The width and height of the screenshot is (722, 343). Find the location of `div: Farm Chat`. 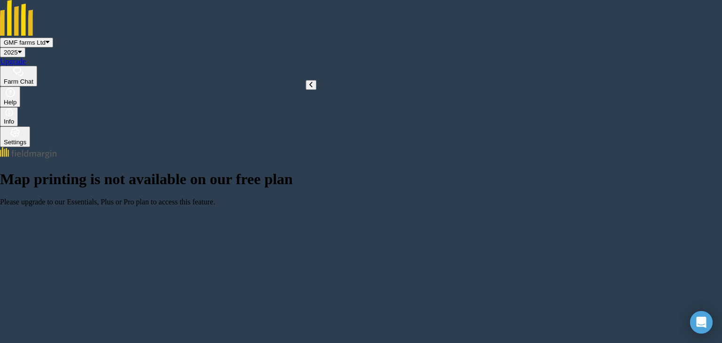

div: Farm Chat is located at coordinates (18, 81).